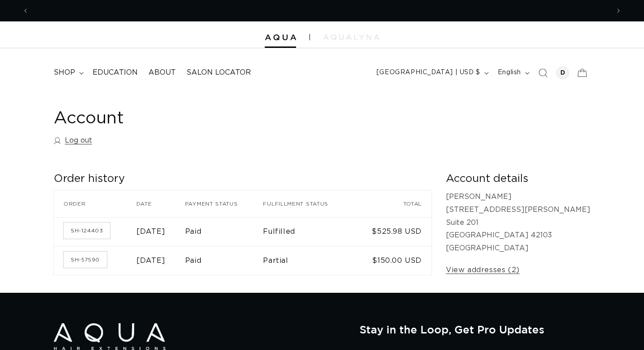 Image resolution: width=644 pixels, height=350 pixels. What do you see at coordinates (25, 11) in the screenshot?
I see `button: Previous announcement` at bounding box center [25, 11].